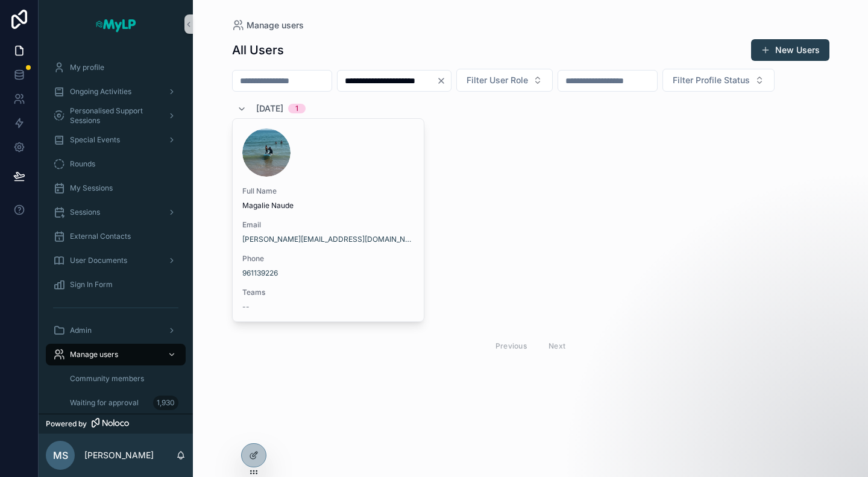 The image size is (868, 477). What do you see at coordinates (328, 225) in the screenshot?
I see `span: Email` at bounding box center [328, 225].